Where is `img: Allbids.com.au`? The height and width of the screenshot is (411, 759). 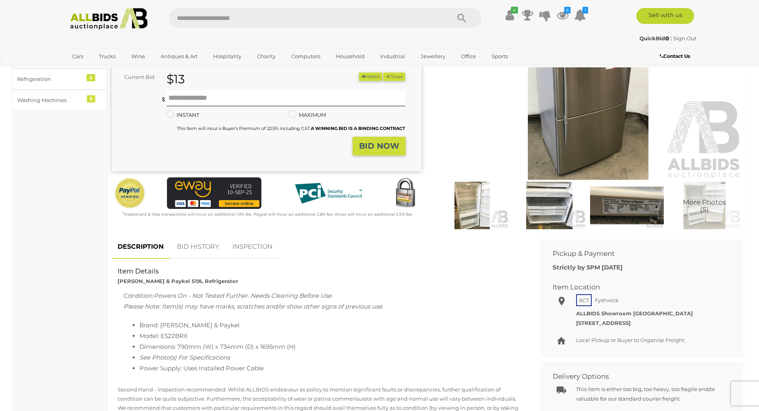 img: Allbids.com.au is located at coordinates (109, 19).